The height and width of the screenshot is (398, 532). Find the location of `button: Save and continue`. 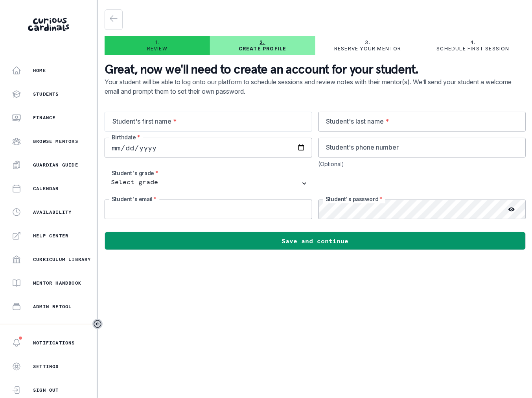

button: Save and continue is located at coordinates (315, 241).